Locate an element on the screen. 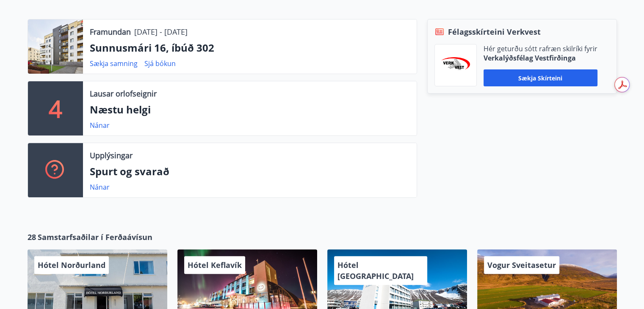 The image size is (644, 309). p: Verkalýðsfélag Vestfirðinga is located at coordinates (540, 58).